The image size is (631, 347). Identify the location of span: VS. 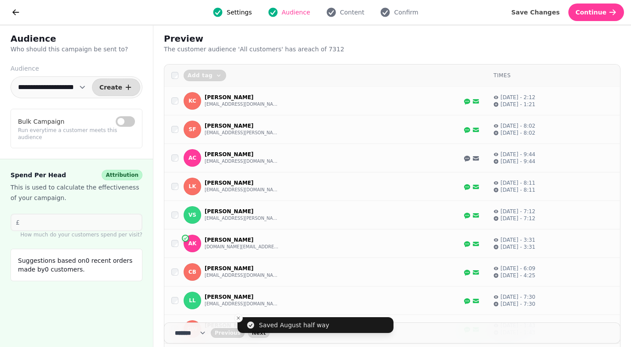
(192, 215).